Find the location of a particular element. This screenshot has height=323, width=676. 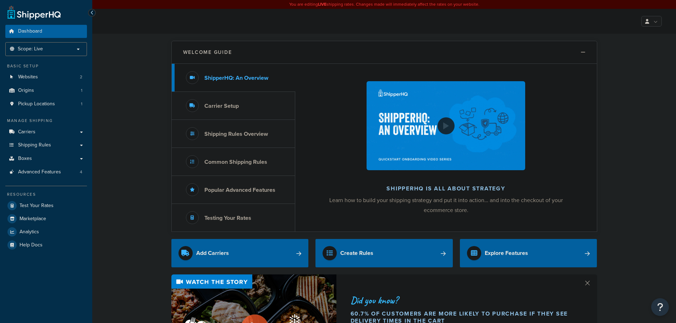

a: Test Your Rates is located at coordinates (46, 206).